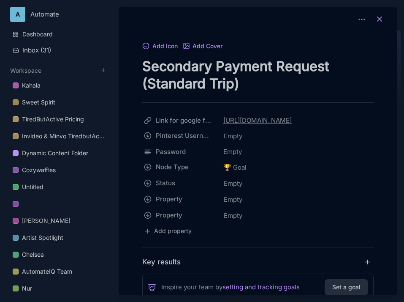 Image resolution: width=404 pixels, height=302 pixels. I want to click on div: StatusEmpty, so click(258, 183).